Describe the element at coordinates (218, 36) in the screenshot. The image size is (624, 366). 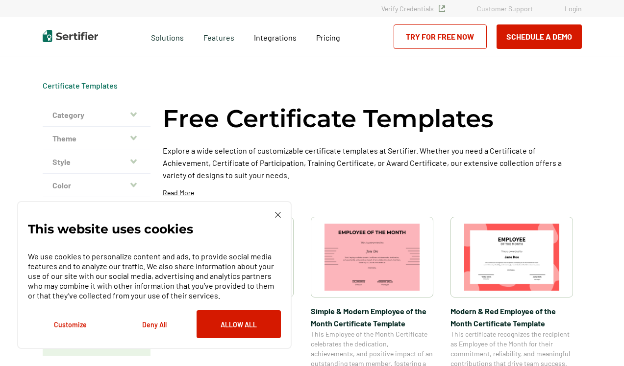
I see `span: Features` at that location.